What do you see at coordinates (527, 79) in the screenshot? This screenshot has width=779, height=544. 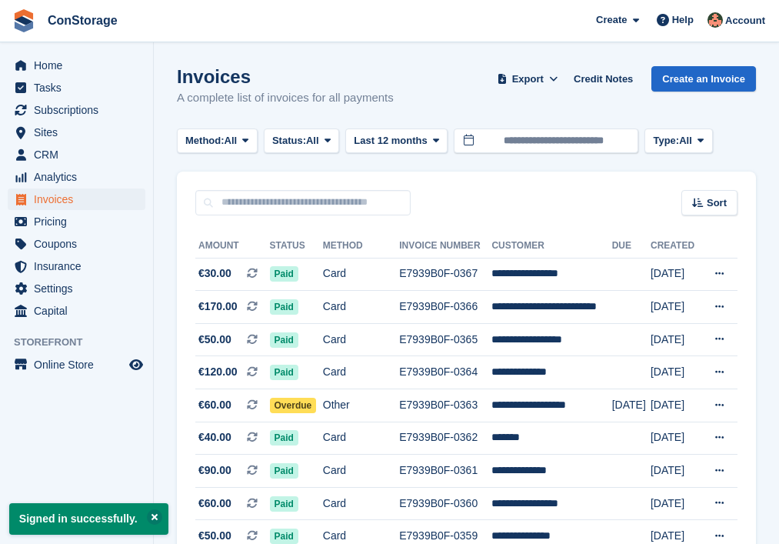 I see `span: Export` at bounding box center [527, 79].